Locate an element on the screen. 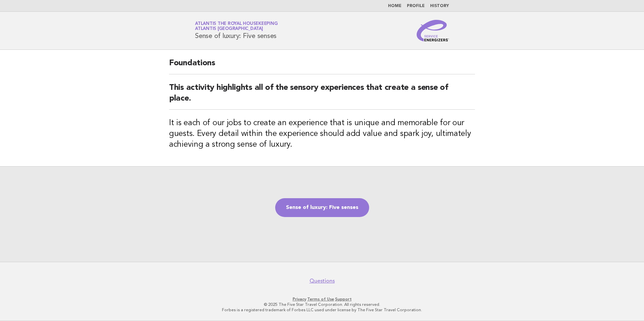  h2: This activity highlights all of the sensory experiences that create a sense of place. is located at coordinates (322, 96).